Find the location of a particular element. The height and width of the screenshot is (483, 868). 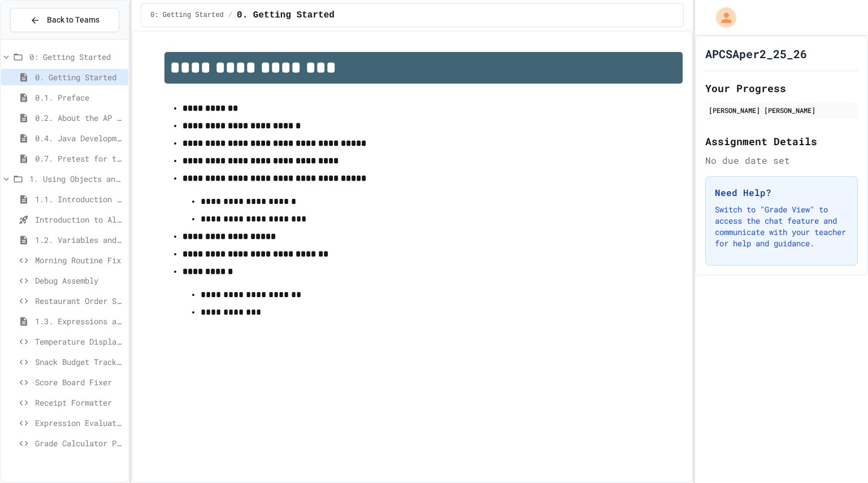

span: 0.1. Preface is located at coordinates (79, 97).